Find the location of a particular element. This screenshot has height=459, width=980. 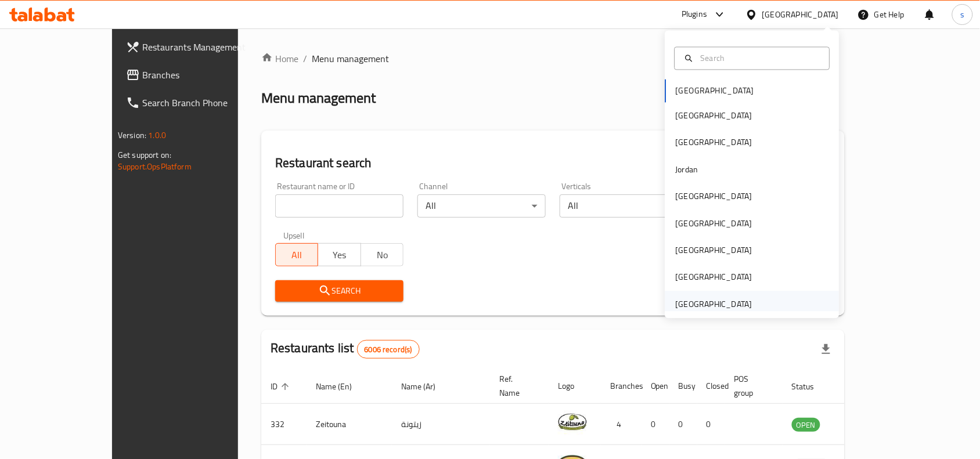

div: OPEN is located at coordinates (805, 425).